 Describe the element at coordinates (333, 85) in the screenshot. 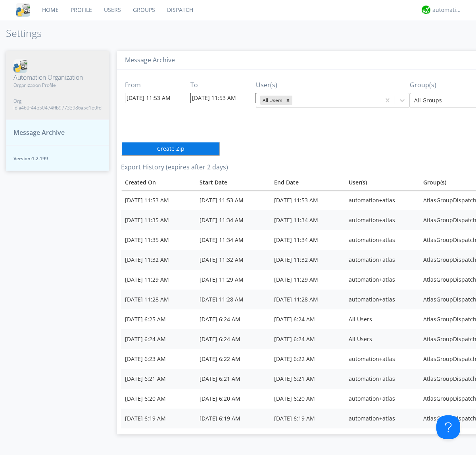

I see `h3: User(s)` at that location.